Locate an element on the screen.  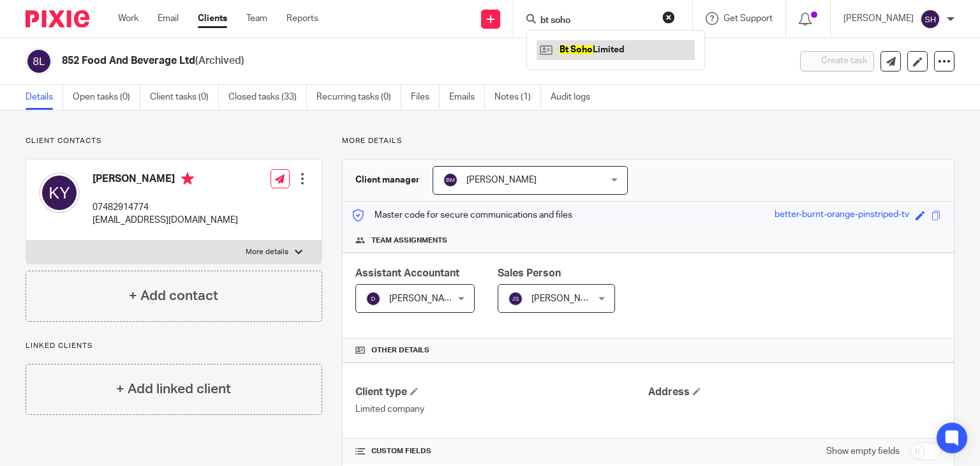
button: Create task is located at coordinates (837, 61).